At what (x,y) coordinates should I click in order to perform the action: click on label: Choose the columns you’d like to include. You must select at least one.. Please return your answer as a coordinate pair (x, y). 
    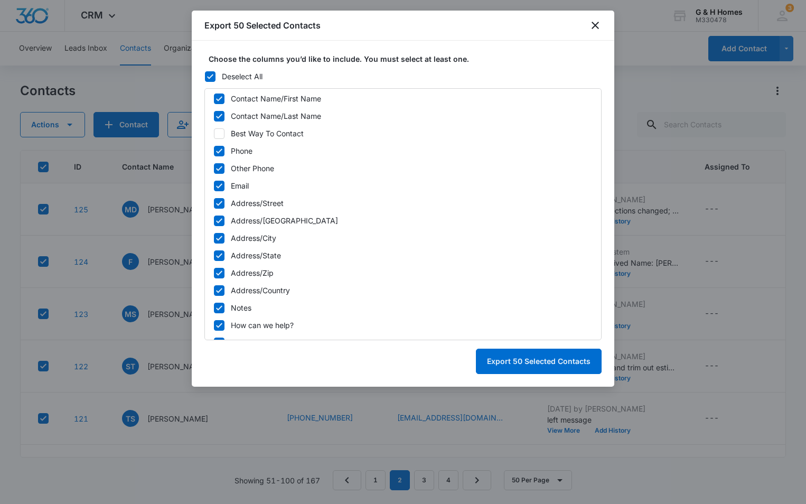
    Looking at the image, I should click on (407, 59).